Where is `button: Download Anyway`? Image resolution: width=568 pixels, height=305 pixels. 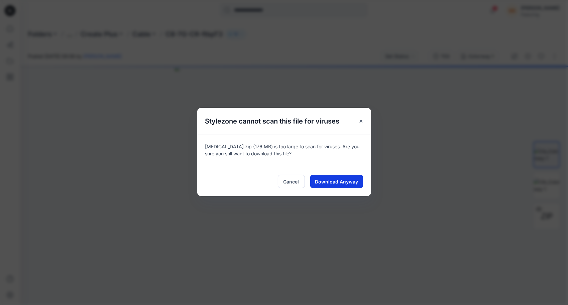
button: Download Anyway is located at coordinates (337, 181).